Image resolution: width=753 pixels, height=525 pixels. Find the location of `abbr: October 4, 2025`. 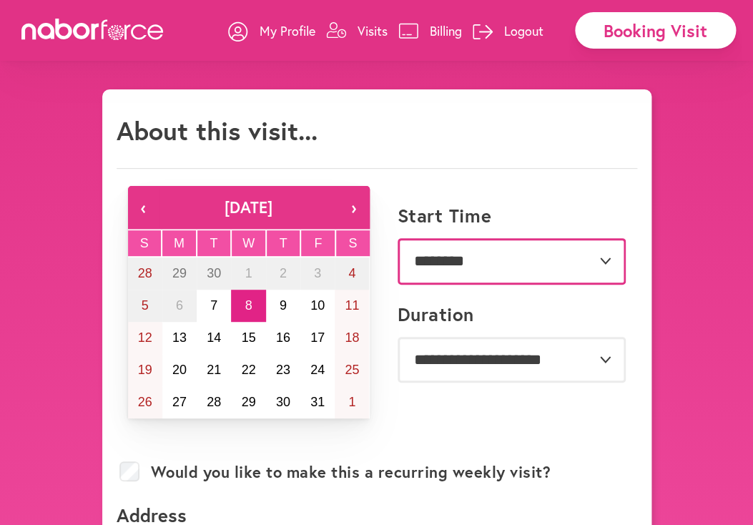

abbr: October 4, 2025 is located at coordinates (352, 273).